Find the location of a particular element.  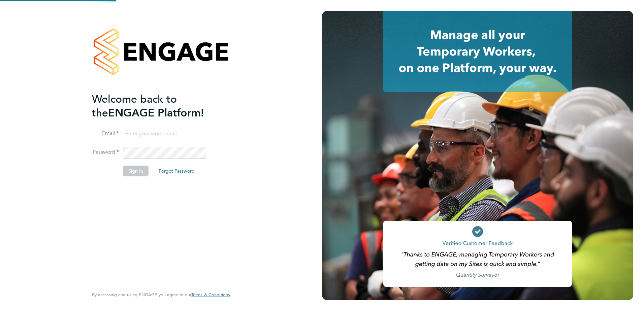

button: Sign In is located at coordinates (136, 171).